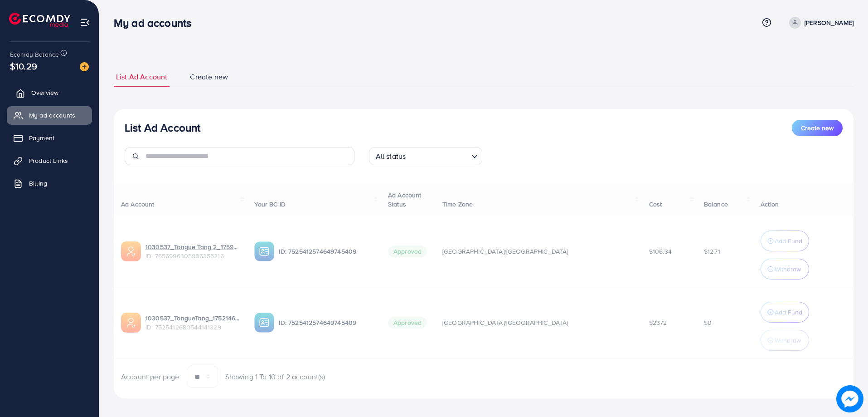  What do you see at coordinates (52, 115) in the screenshot?
I see `span: My ad accounts` at bounding box center [52, 115].